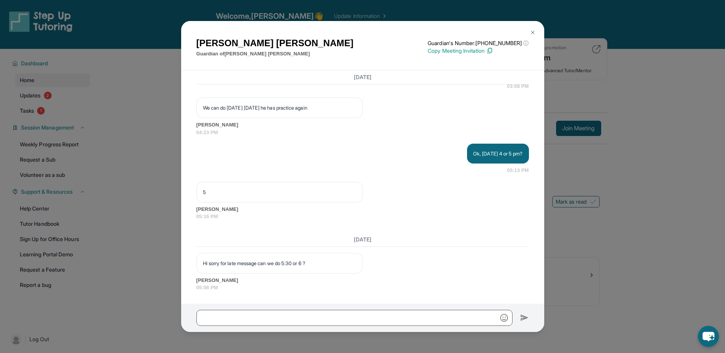 This screenshot has width=725, height=353. What do you see at coordinates (526, 43) in the screenshot?
I see `span: ⓘ` at bounding box center [526, 43].